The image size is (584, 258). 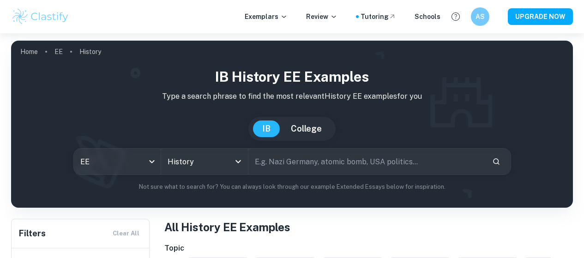 What do you see at coordinates (428, 17) in the screenshot?
I see `a: Schools` at bounding box center [428, 17].